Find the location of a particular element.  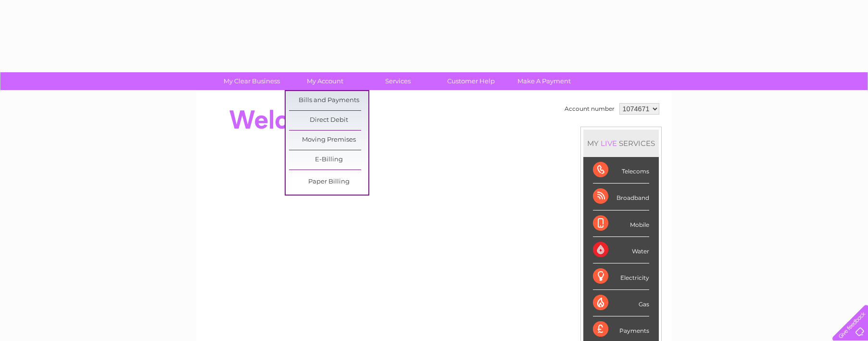

a: Direct Debit is located at coordinates (328, 120).